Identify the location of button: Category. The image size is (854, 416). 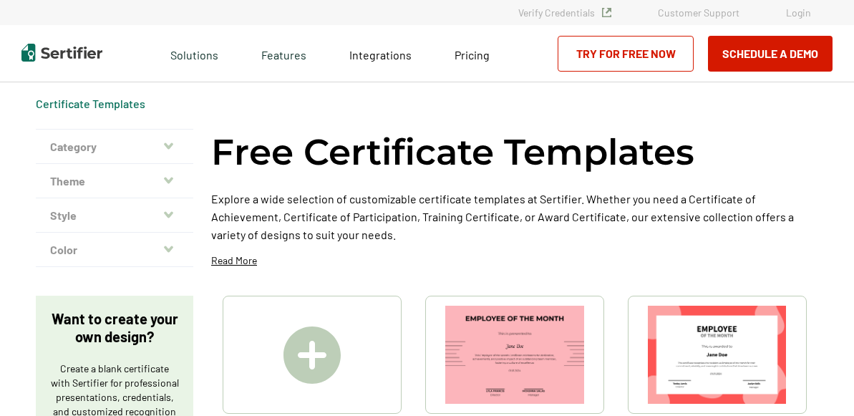
(115, 147).